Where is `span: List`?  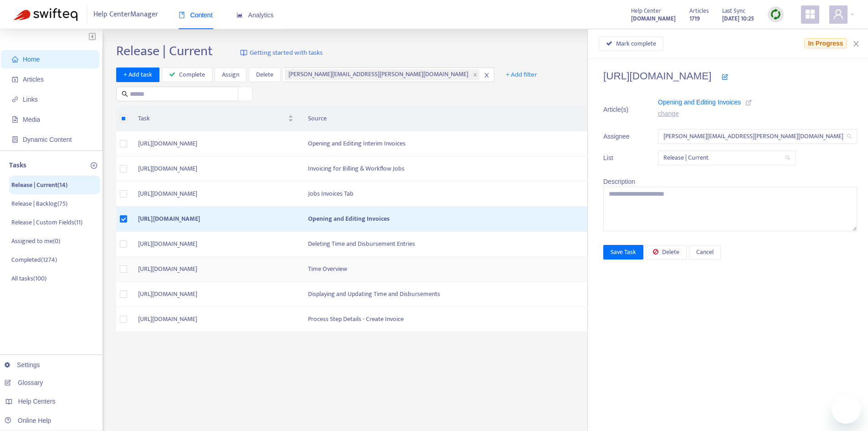 span: List is located at coordinates (620, 158).